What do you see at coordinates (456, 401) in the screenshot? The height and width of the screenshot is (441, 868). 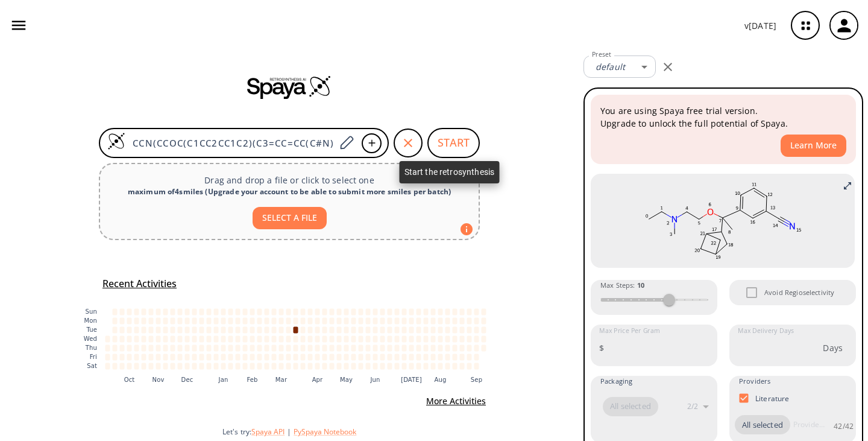 I see `button: More Activities` at bounding box center [456, 401].